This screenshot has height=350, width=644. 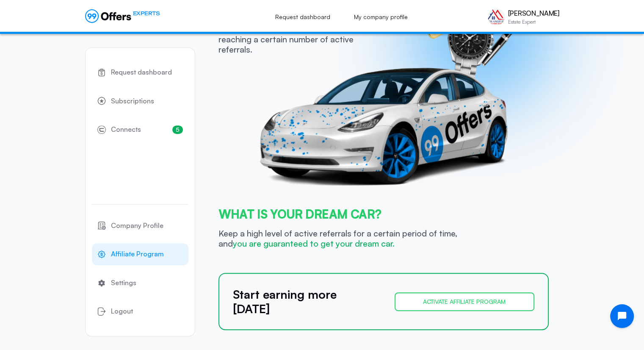 I want to click on a: Company Profile, so click(x=140, y=226).